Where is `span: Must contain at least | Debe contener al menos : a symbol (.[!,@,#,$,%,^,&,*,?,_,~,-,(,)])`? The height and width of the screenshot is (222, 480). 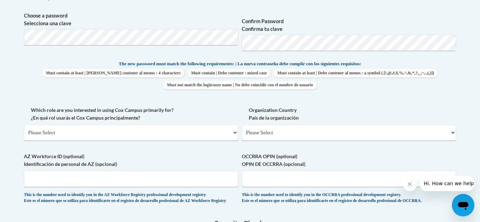 span: Must contain at least | Debe contener al menos : a symbol (.[!,@,#,$,%,^,&,*,?,_,~,-,(,)]) is located at coordinates (355, 73).